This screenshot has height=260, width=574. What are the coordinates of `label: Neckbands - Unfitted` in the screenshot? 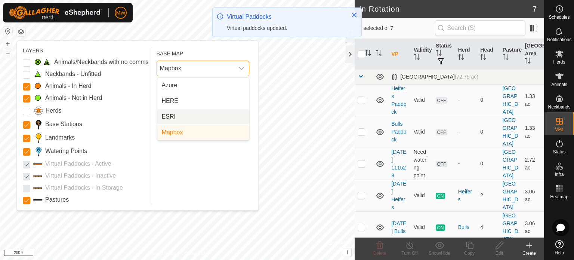 It's located at (73, 74).